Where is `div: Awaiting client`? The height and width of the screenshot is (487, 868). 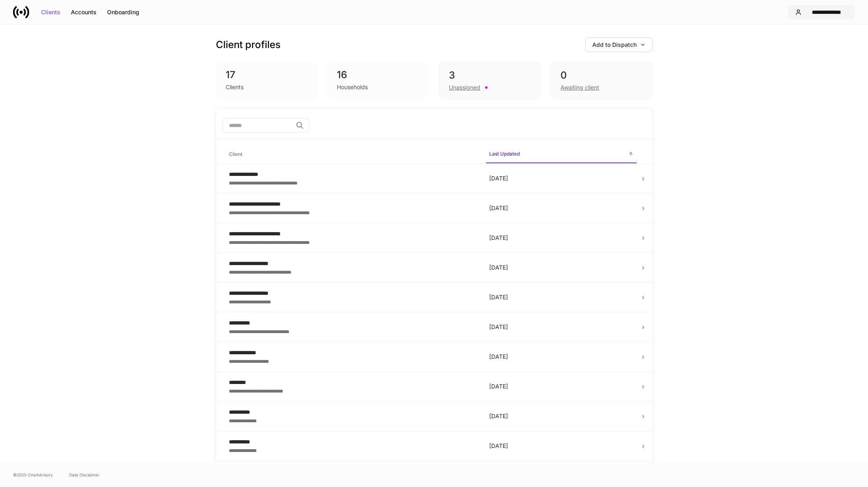 div: Awaiting client is located at coordinates (579, 88).